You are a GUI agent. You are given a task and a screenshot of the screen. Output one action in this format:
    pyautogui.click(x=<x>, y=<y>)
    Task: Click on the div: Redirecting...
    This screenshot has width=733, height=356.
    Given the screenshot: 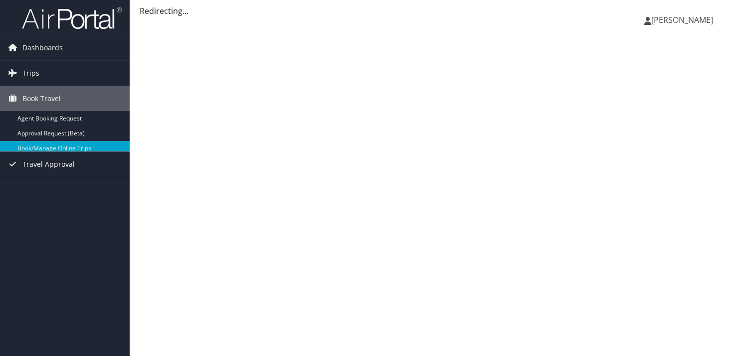 What is the action you would take?
    pyautogui.click(x=431, y=11)
    